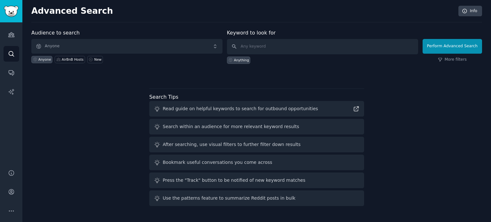 Image resolution: width=491 pixels, height=222 pixels. What do you see at coordinates (11, 11) in the screenshot?
I see `img: GummySearch logo` at bounding box center [11, 11].